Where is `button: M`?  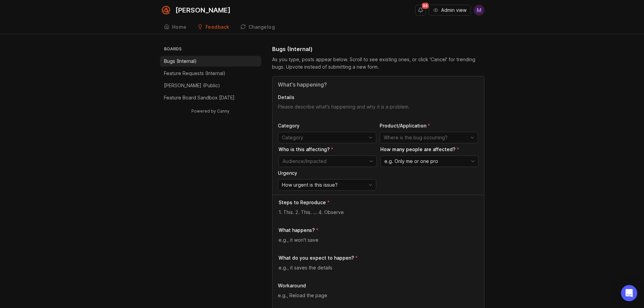 button: M is located at coordinates (479, 10).